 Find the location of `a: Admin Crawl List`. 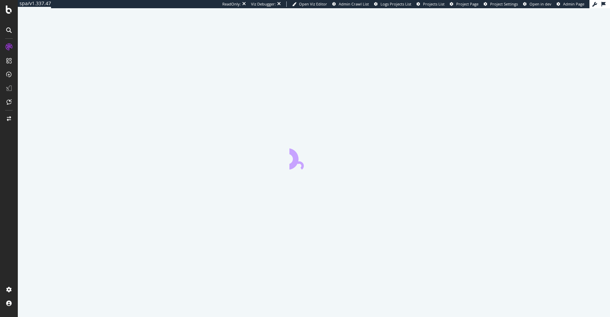

a: Admin Crawl List is located at coordinates (350, 4).